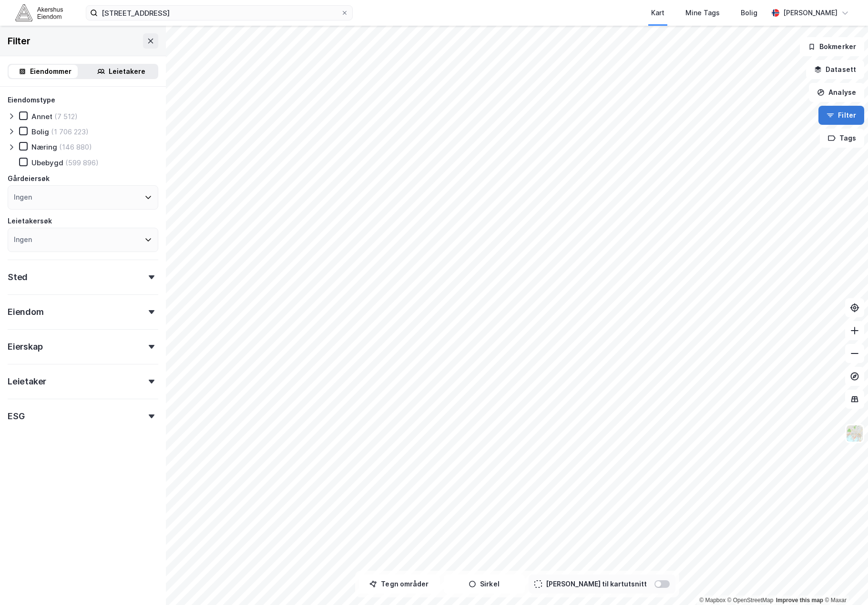 The image size is (868, 605). What do you see at coordinates (845, 583) in the screenshot?
I see `div: Kontrollprogram for chat` at bounding box center [845, 583].